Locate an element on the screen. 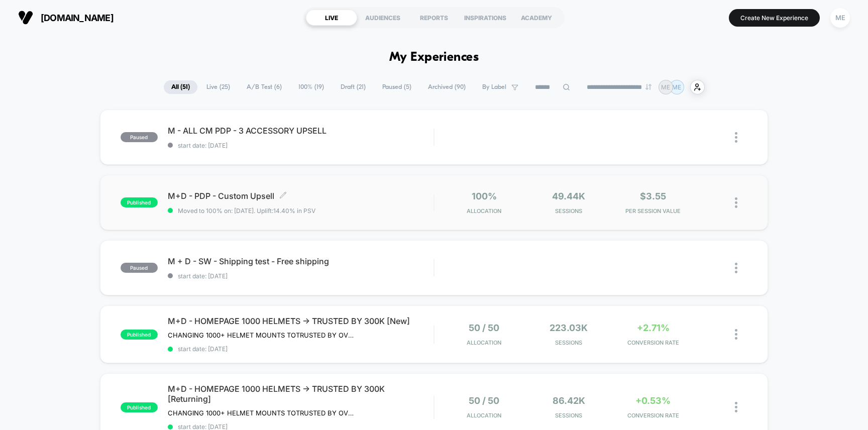 This screenshot has width=868, height=430. span: All ( 51 ) is located at coordinates (180, 87).